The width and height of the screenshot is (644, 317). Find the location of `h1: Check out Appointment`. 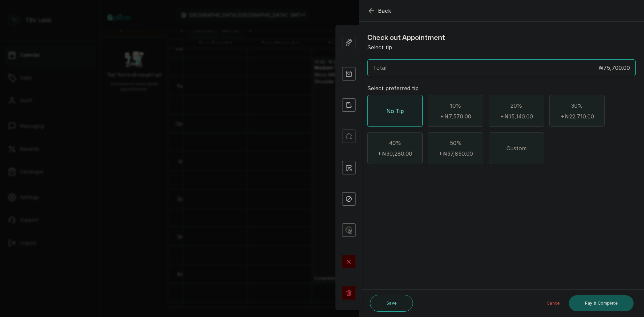

h1: Check out Appointment is located at coordinates (435, 38).